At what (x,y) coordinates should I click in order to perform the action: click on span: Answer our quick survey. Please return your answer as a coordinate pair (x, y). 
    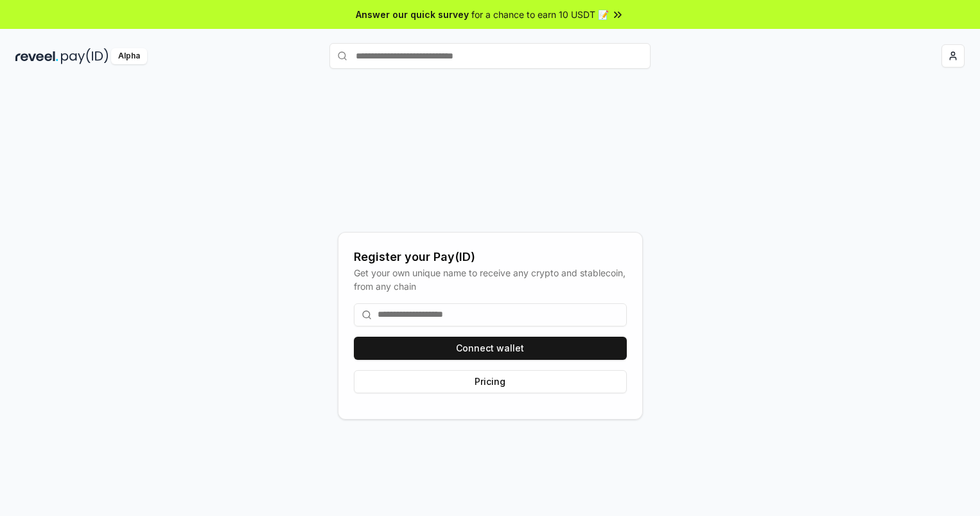
    Looking at the image, I should click on (412, 14).